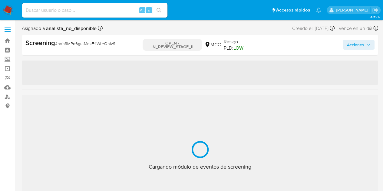 Image resolution: width=383 pixels, height=191 pixels. Describe the element at coordinates (358, 45) in the screenshot. I see `button: Acciones` at that location.